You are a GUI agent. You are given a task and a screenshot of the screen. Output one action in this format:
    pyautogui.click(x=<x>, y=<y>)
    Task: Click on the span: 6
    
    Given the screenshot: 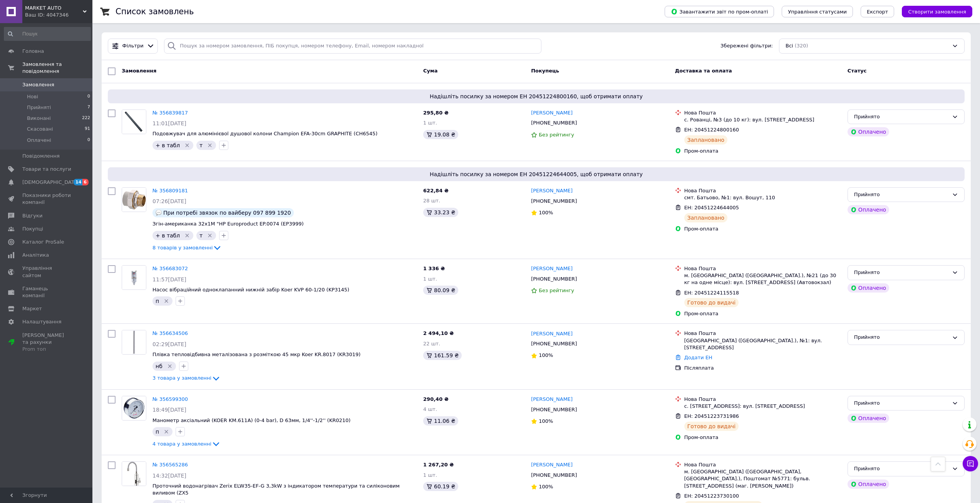 What is the action you would take?
    pyautogui.click(x=85, y=182)
    